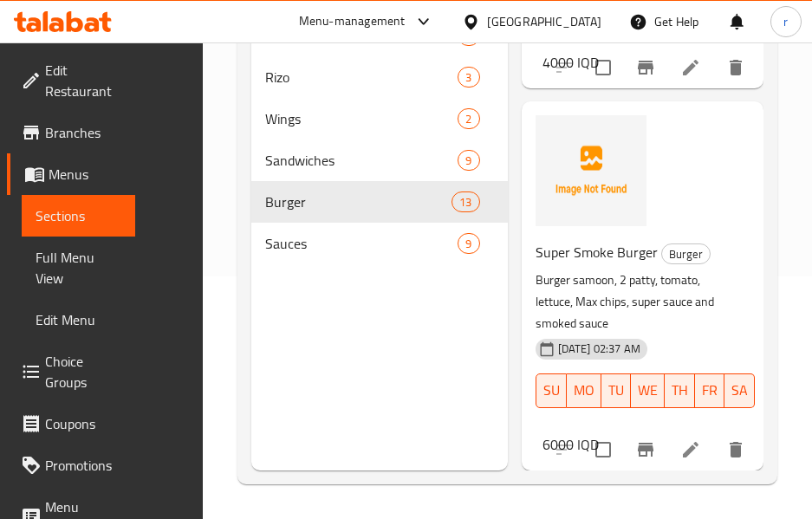 The image size is (812, 519). I want to click on div: Wings, so click(361, 118).